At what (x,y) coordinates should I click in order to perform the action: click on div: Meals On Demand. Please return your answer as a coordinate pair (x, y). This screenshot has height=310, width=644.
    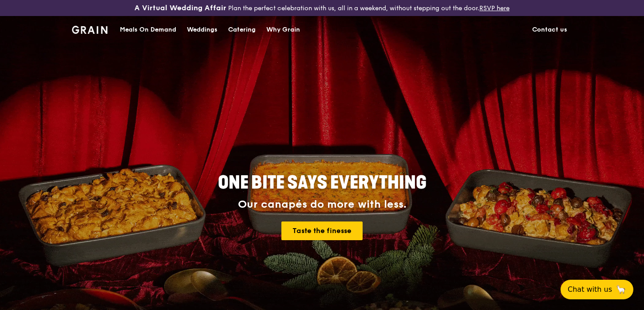
    Looking at the image, I should click on (147, 30).